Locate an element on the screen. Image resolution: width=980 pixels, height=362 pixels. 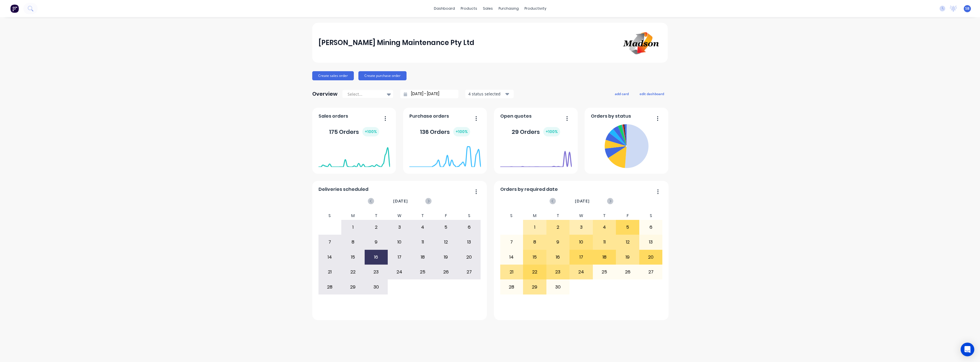
button: Create sales order is located at coordinates (333, 76).